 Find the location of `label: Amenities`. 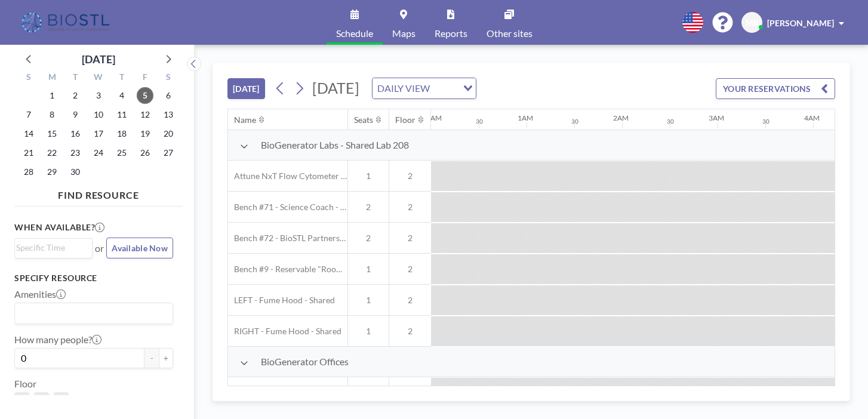

label: Amenities is located at coordinates (40, 294).